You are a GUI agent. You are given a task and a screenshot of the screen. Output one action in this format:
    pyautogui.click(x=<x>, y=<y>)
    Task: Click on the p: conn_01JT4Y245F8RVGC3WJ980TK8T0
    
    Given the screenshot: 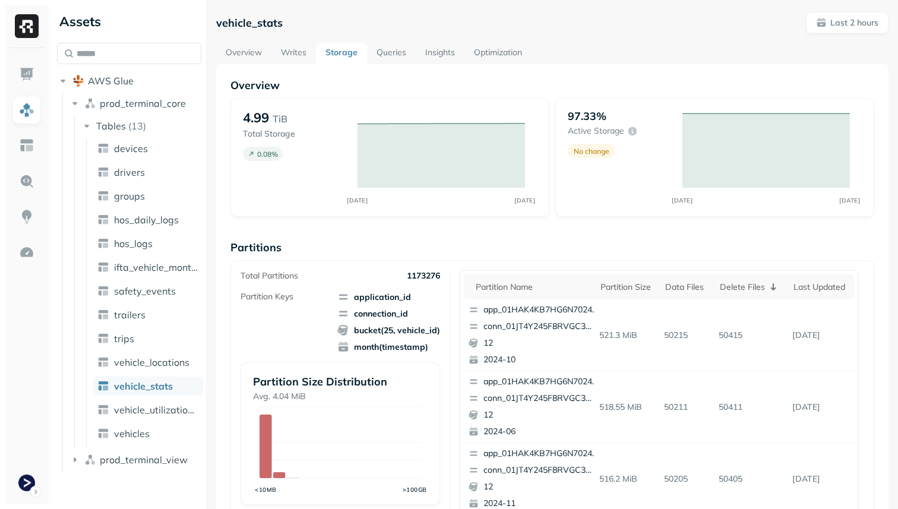 What is the action you would take?
    pyautogui.click(x=541, y=399)
    